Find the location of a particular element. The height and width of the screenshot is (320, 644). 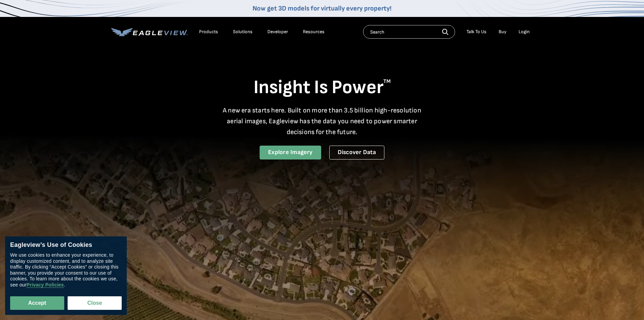

div: We use cookies to enhance your experience, to display customized content, and to analyze site tra... is located at coordinates (66, 270).